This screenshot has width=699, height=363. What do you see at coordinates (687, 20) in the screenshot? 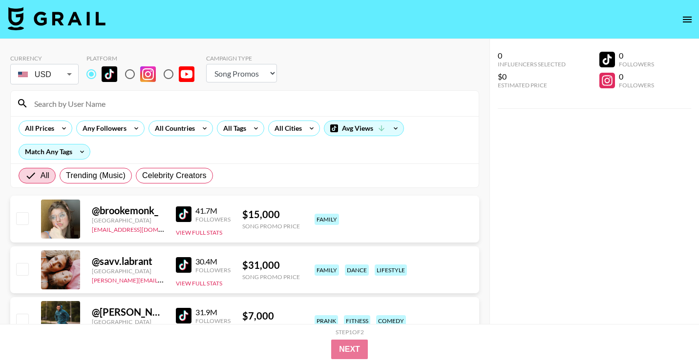
I see `button: open drawer` at bounding box center [687, 20].